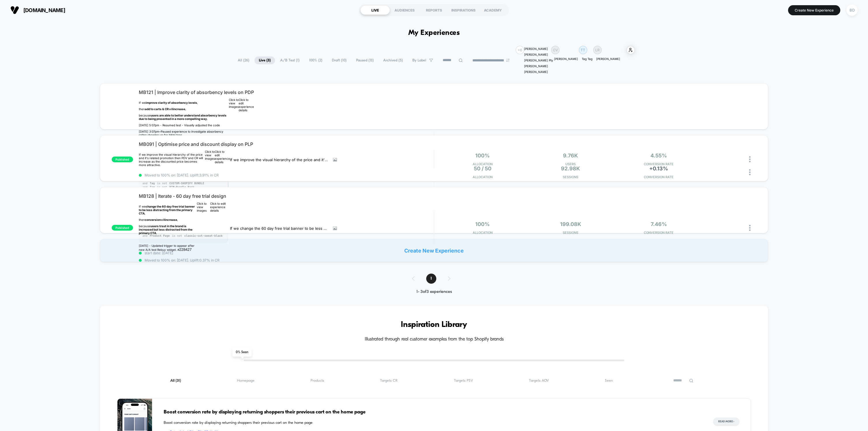 Image resolution: width=868 pixels, height=431 pixels. Describe the element at coordinates (434, 325) in the screenshot. I see `h3: Inspiration Library` at that location.